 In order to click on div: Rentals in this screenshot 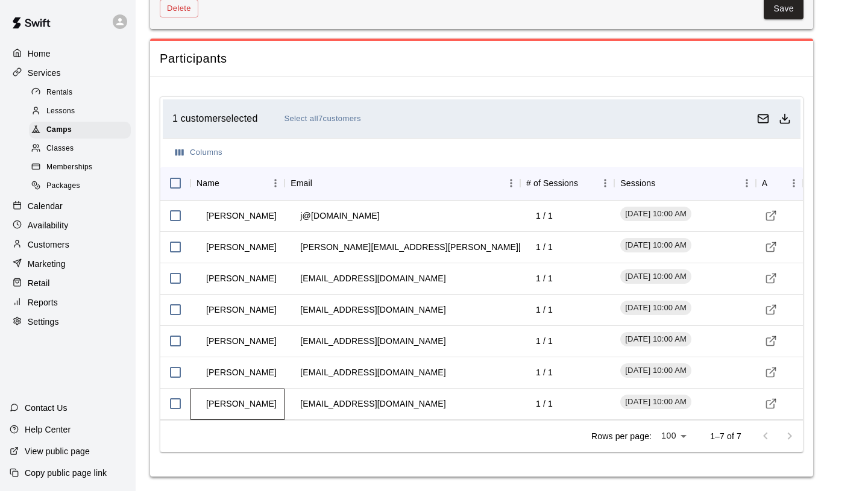, I will do `click(80, 93)`.